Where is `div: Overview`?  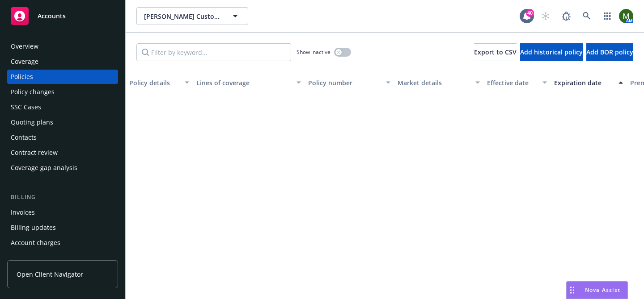
div: Overview is located at coordinates (24, 46).